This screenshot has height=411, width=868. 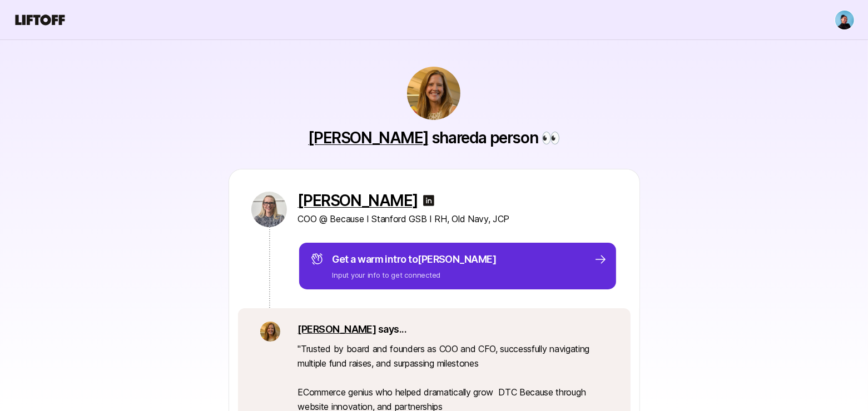 I want to click on p: says..., so click(x=453, y=329).